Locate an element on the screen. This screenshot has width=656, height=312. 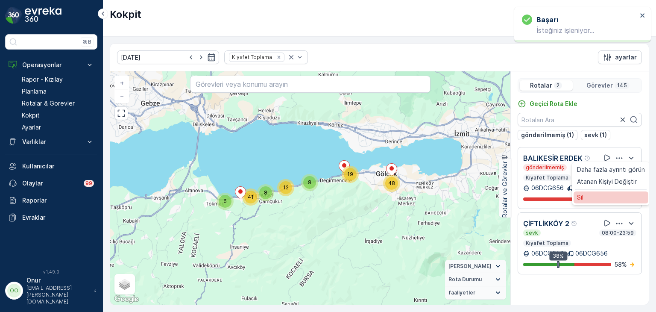
button: Operasyonlar is located at coordinates (51, 65).